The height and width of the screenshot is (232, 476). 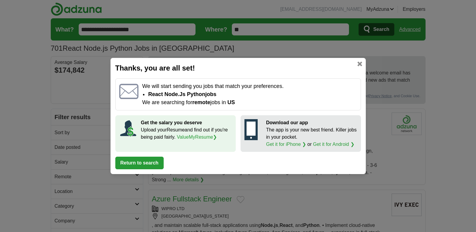 What do you see at coordinates (238, 68) in the screenshot?
I see `h2: Thanks, you are all set!` at bounding box center [238, 68].